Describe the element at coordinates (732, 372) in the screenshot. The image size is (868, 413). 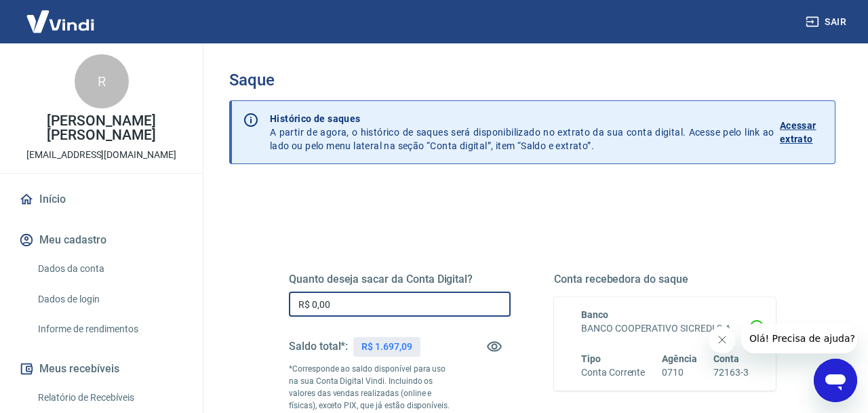
I see `h6: 72163-3` at that location.